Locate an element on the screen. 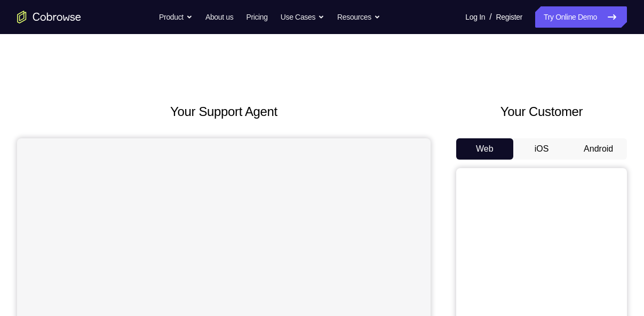  button: iOS is located at coordinates (542, 149).